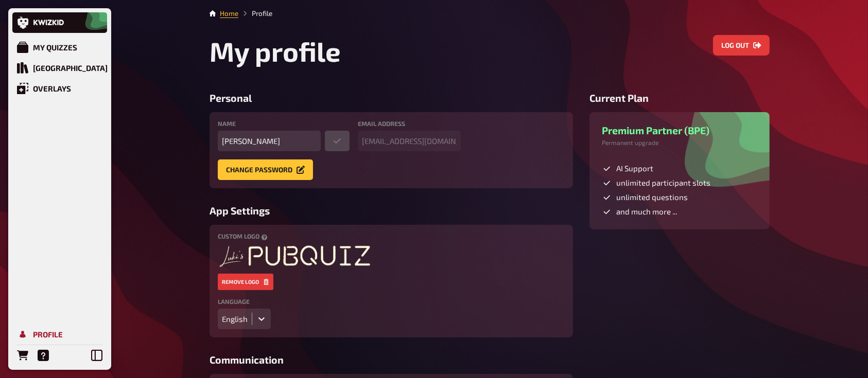  Describe the element at coordinates (229, 13) in the screenshot. I see `a: Home` at that location.